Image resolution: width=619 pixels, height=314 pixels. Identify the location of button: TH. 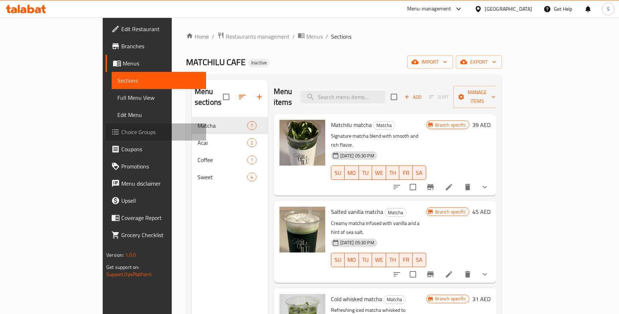
(392, 173).